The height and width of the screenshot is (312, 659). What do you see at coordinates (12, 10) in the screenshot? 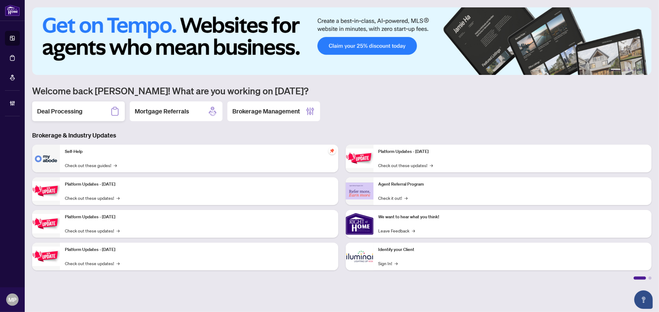
I see `img: logo` at bounding box center [12, 10].